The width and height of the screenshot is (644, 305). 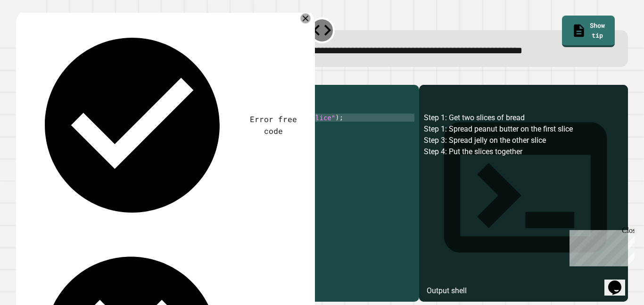 I want to click on div: Chat with us now!Close, so click(x=34, y=31).